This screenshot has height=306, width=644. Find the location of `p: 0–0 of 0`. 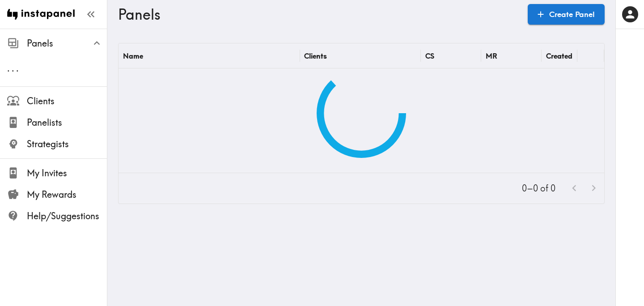

p: 0–0 of 0 is located at coordinates (539, 188).